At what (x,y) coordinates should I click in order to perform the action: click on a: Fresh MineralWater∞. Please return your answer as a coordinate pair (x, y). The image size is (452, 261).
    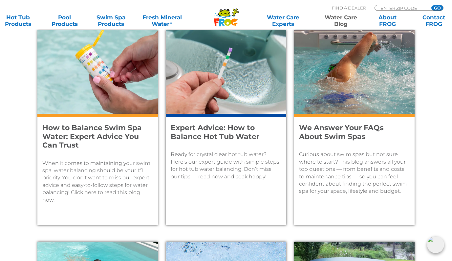
    Looking at the image, I should click on (162, 21).